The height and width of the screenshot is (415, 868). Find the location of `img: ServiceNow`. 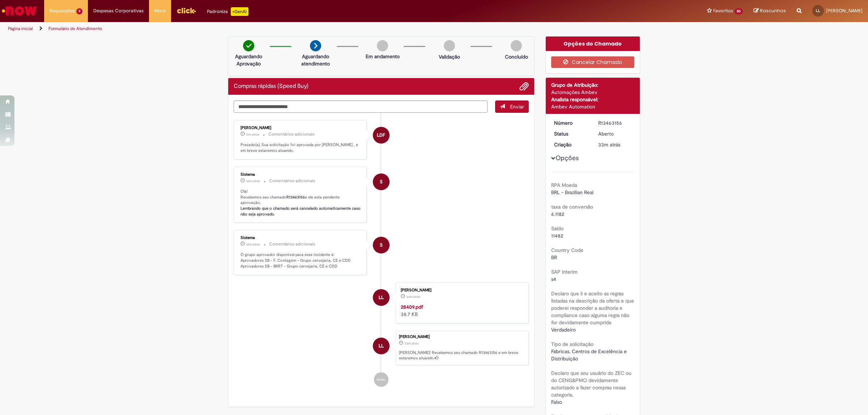

img: ServiceNow is located at coordinates (19, 11).